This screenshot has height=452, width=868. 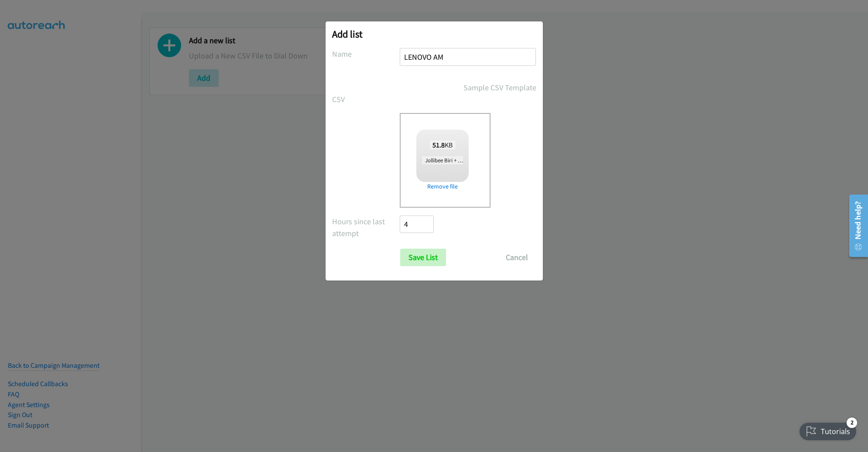 I want to click on strong: 51.8, so click(x=438, y=145).